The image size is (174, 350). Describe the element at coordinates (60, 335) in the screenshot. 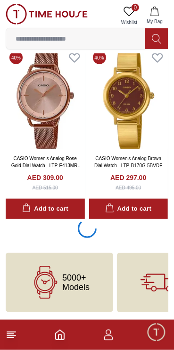

I see `a: Home` at that location.